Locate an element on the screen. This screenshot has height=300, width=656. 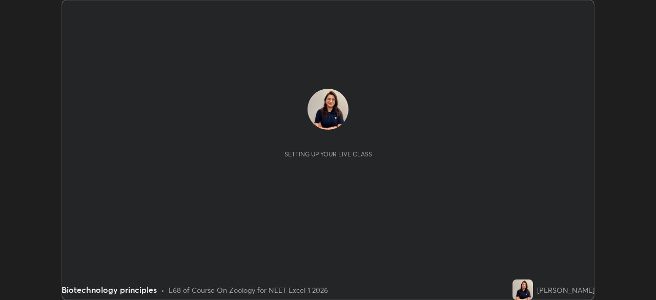
div: Biotechnology principles is located at coordinates (109, 290).